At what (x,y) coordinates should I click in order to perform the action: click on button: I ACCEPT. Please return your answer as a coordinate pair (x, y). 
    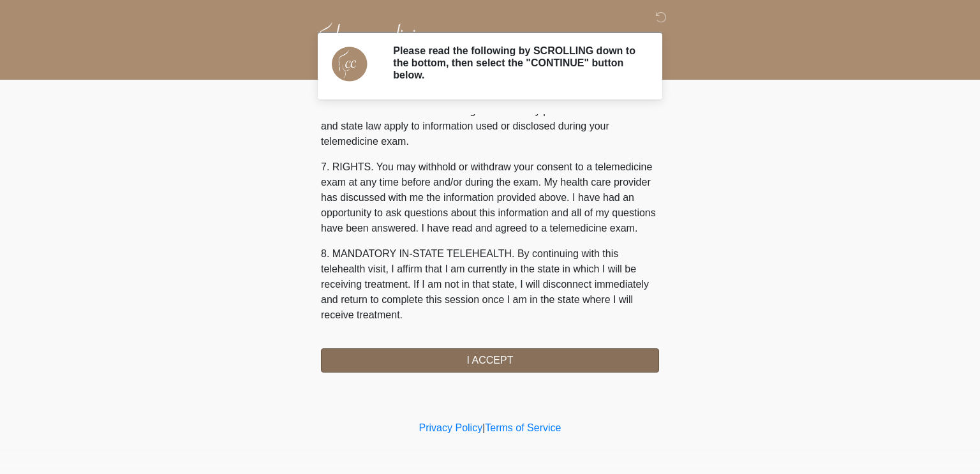
    Looking at the image, I should click on (490, 361).